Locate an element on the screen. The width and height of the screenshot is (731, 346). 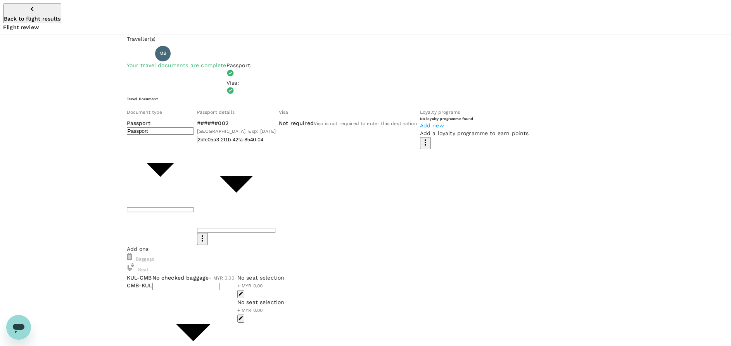
p: Traveller 1 : is located at coordinates (140, 54).